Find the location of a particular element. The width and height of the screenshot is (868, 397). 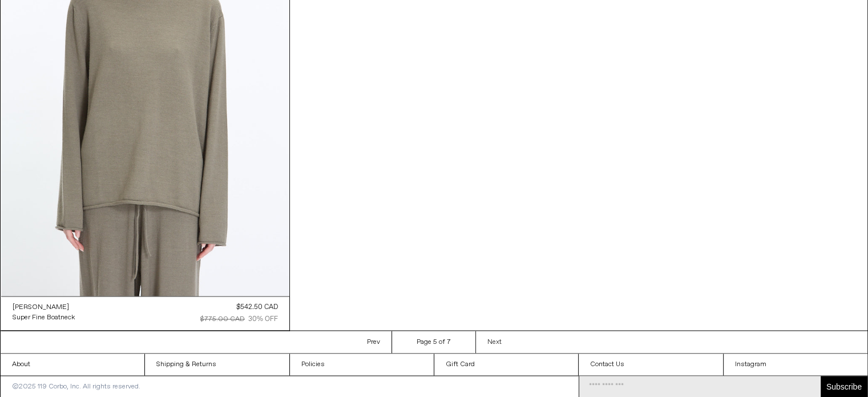

div: $775.00 CAD is located at coordinates (223, 319).